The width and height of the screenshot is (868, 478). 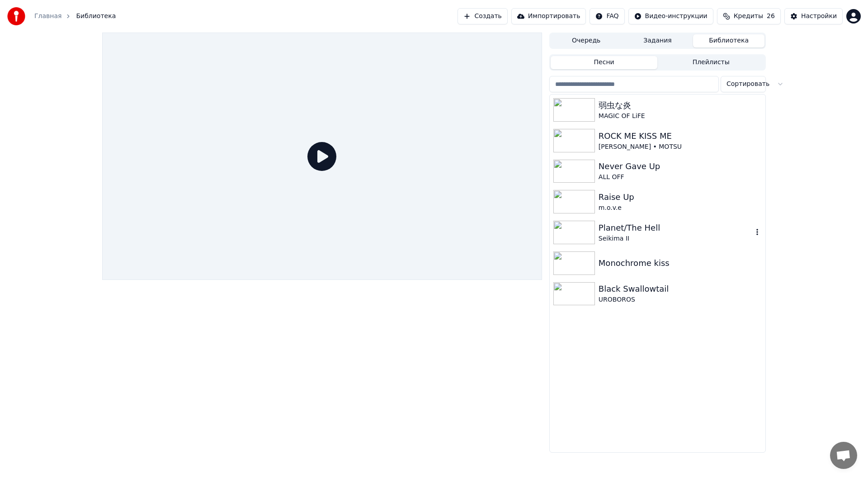 What do you see at coordinates (680, 105) in the screenshot?
I see `div: 弱虫な炎` at bounding box center [680, 105].